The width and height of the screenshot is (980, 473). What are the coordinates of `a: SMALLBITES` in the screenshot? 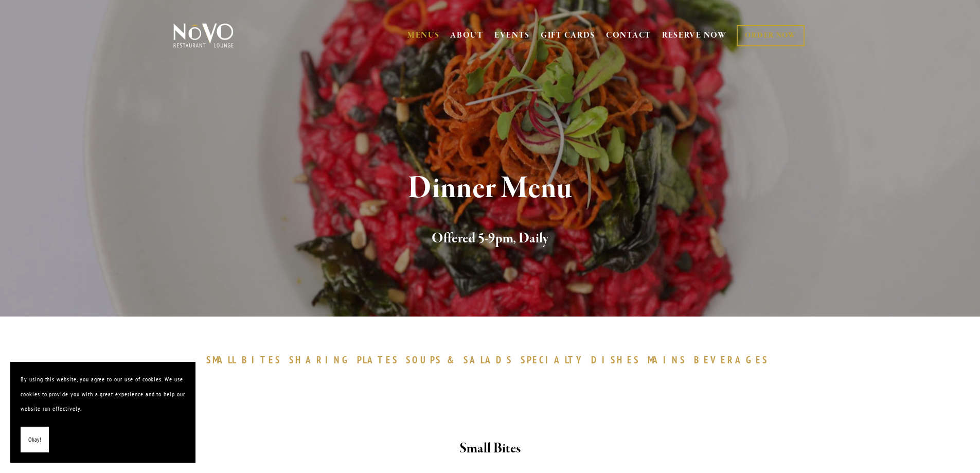 It's located at (246, 360).